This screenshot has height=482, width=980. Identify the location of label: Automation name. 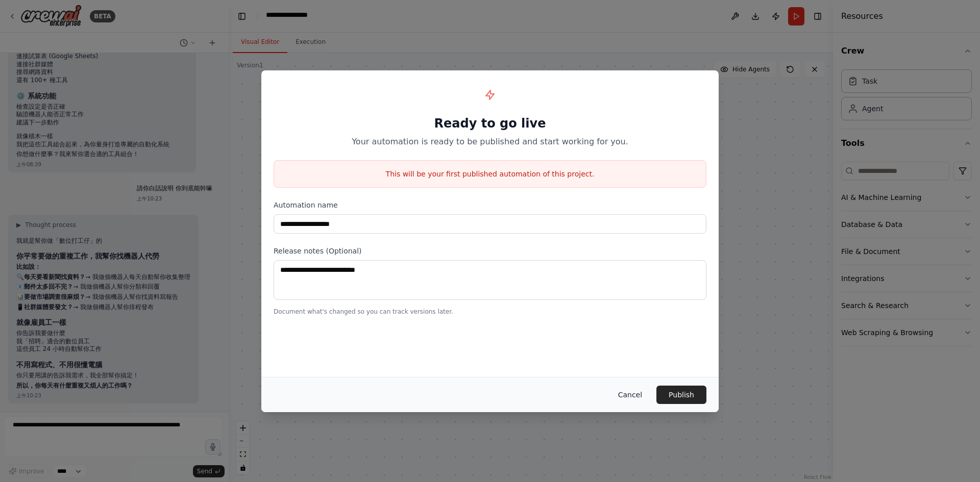
(490, 205).